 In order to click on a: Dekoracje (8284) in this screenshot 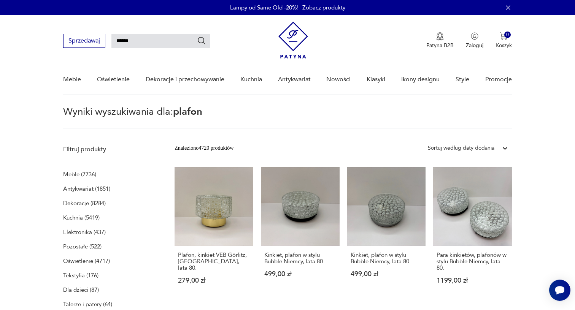, I will do `click(84, 203)`.